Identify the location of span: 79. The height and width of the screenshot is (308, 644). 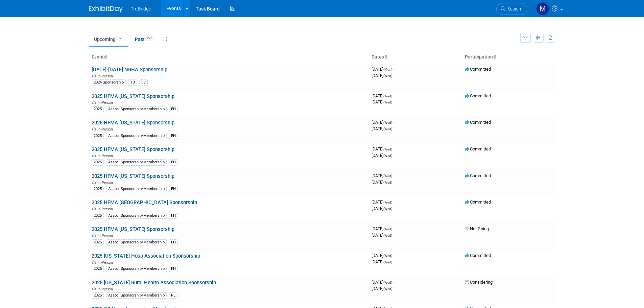
(120, 38).